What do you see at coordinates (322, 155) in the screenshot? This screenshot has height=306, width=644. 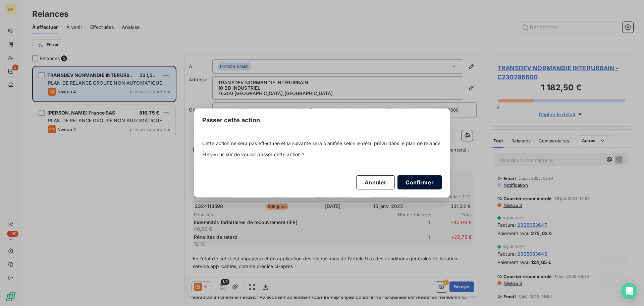 I see `span: Êtes-vous sûr de vouloir passer cette action ?` at bounding box center [322, 155].